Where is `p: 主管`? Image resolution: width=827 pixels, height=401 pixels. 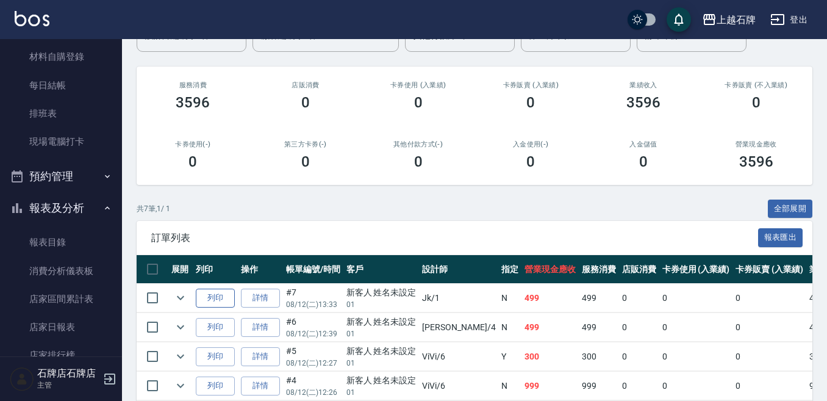 p: 主管 is located at coordinates (68, 385).